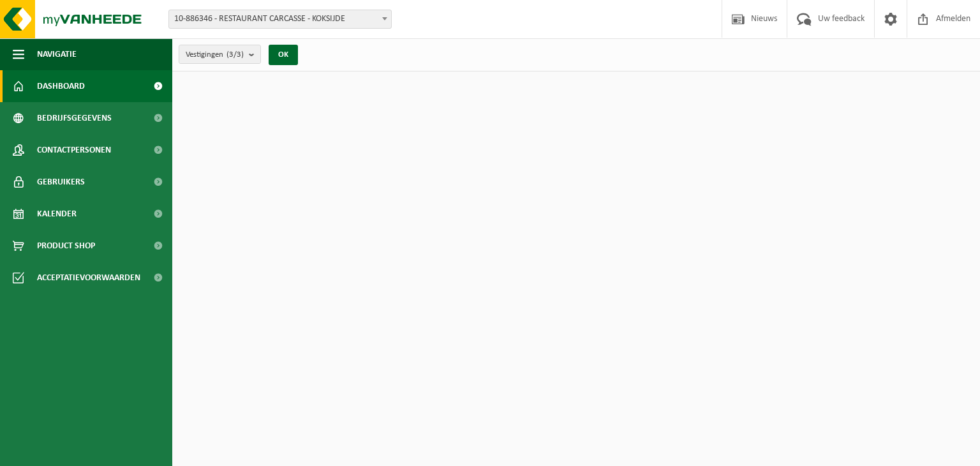 This screenshot has width=980, height=466. I want to click on button: Vestigingen(3/3), so click(219, 54).